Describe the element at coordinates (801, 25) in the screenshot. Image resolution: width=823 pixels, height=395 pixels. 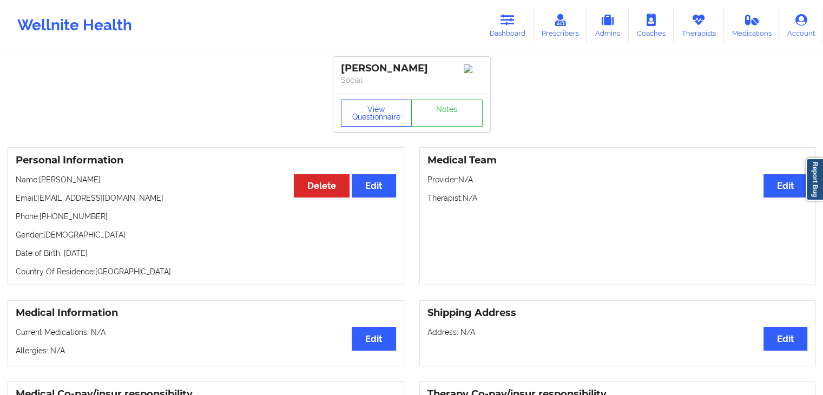
I see `a: Account` at that location.